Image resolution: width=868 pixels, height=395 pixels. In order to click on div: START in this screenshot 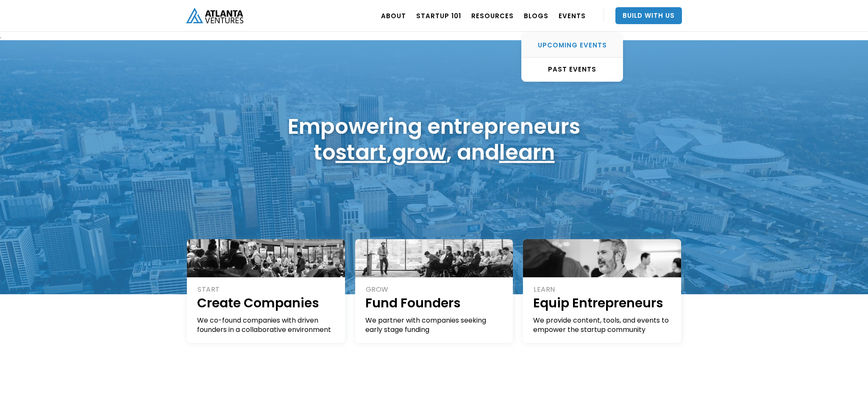, I will do `click(267, 290)`.